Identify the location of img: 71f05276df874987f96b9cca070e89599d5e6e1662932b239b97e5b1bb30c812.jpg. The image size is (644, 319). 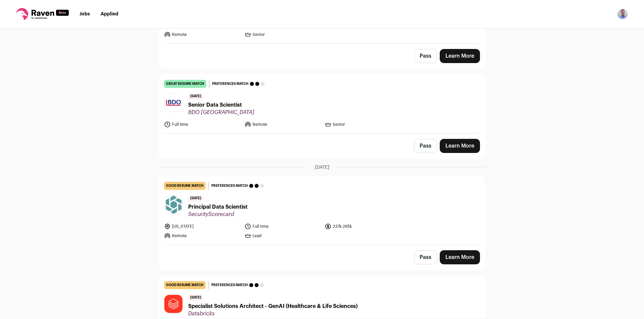
(174, 205).